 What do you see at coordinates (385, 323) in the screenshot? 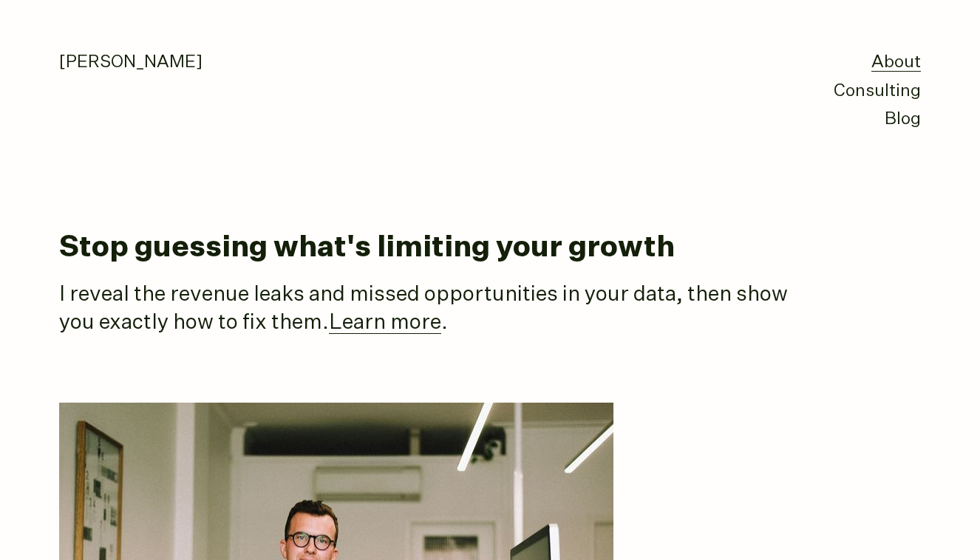
I see `a: Learn more` at bounding box center [385, 323].